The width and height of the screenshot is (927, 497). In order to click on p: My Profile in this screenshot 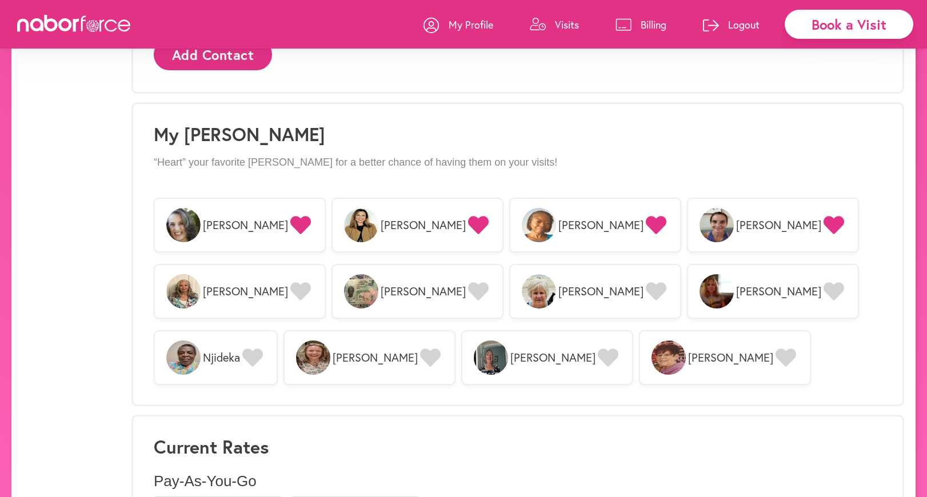, I will do `click(471, 25)`.